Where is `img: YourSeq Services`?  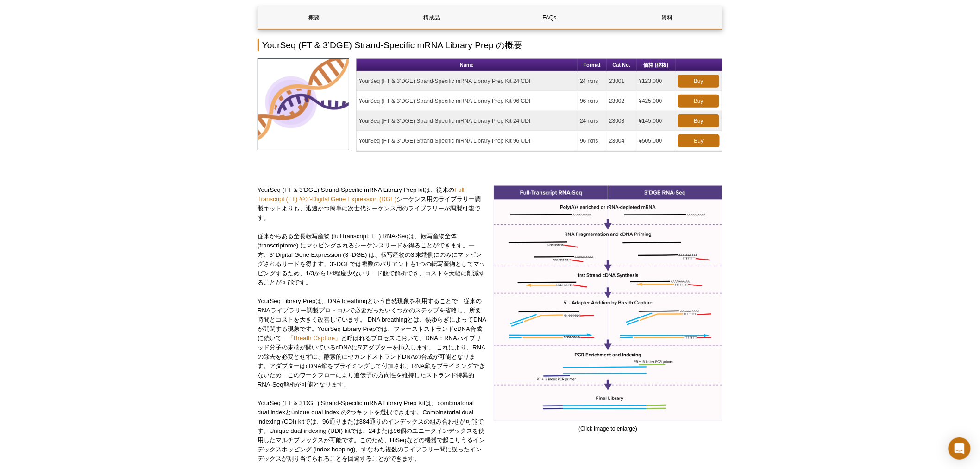 img: YourSeq Services is located at coordinates (303, 104).